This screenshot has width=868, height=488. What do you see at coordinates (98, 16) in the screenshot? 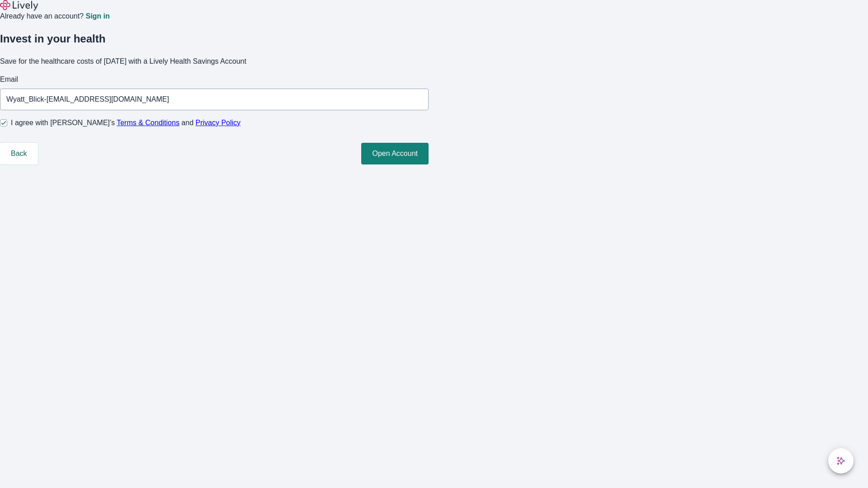
I see `a: Sign in` at bounding box center [98, 16].